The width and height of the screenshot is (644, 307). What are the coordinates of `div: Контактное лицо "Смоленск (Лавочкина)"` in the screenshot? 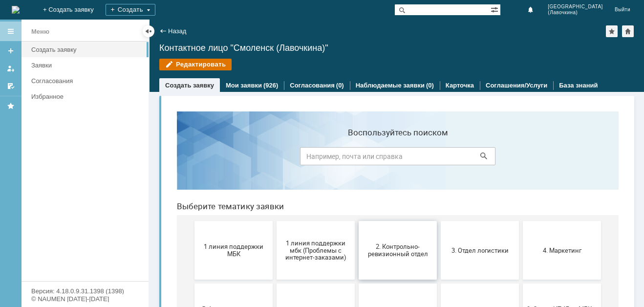 It's located at (397, 48).